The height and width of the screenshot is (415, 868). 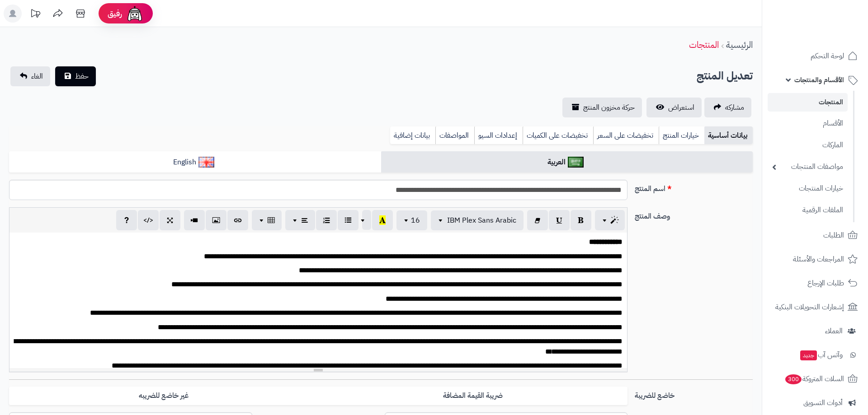 I want to click on a: السلات المتروكة300, so click(x=815, y=379).